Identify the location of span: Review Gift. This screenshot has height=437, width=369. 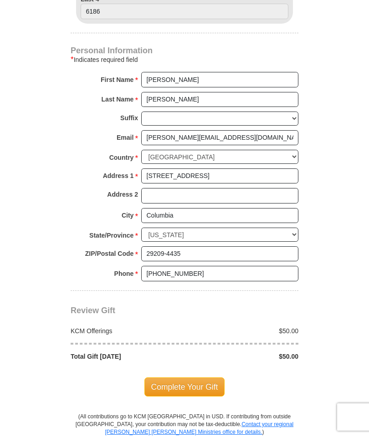
(93, 310).